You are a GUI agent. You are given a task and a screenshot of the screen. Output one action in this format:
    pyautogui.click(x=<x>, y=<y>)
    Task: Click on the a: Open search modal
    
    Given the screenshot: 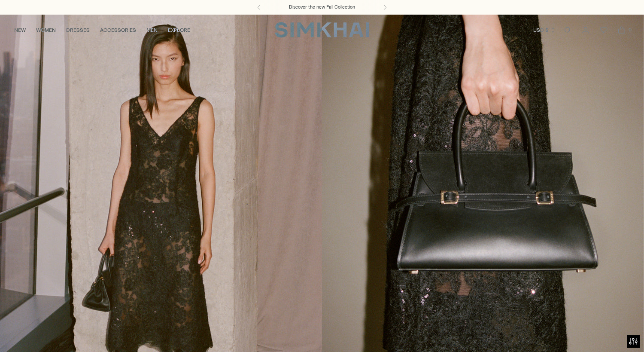 What is the action you would take?
    pyautogui.click(x=567, y=30)
    